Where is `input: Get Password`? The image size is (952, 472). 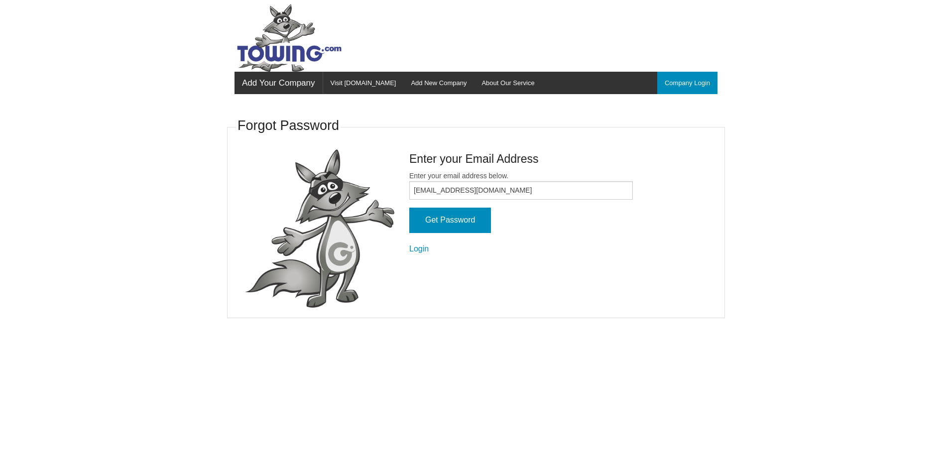
input: Get Password is located at coordinates (450, 220).